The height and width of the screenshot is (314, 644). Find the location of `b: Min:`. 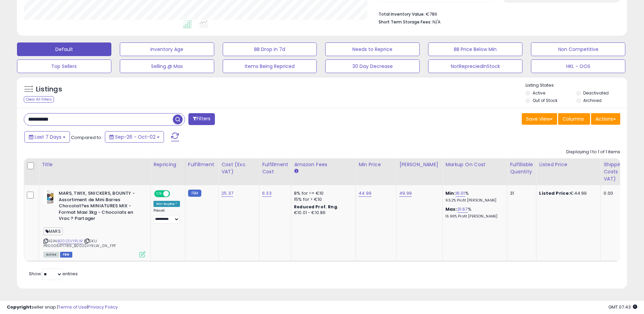

b: Min: is located at coordinates (450, 193).